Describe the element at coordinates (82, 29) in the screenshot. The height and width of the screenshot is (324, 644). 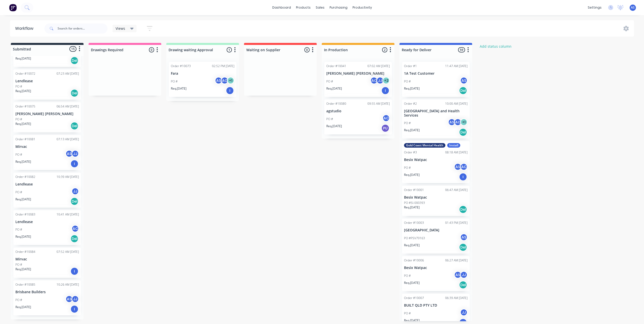
I see `input: Search for orders...` at that location.